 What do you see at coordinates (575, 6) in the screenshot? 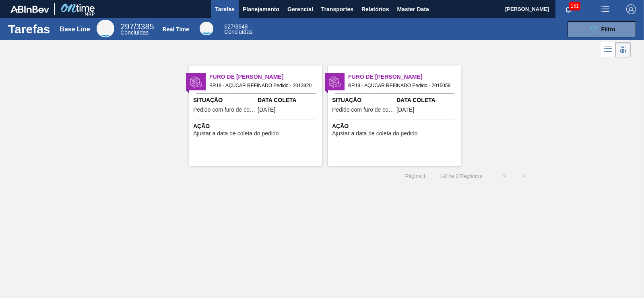
I see `span: 151` at bounding box center [575, 6].